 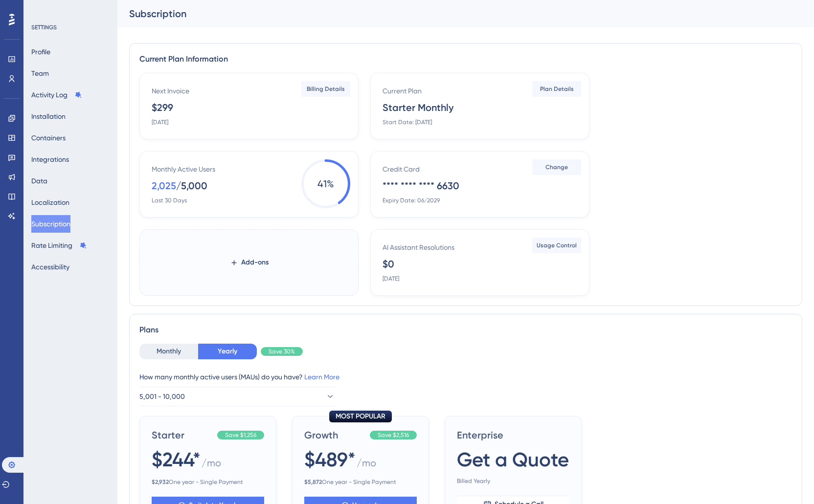 What do you see at coordinates (393, 435) in the screenshot?
I see `span: Save $2,516` at bounding box center [393, 435].